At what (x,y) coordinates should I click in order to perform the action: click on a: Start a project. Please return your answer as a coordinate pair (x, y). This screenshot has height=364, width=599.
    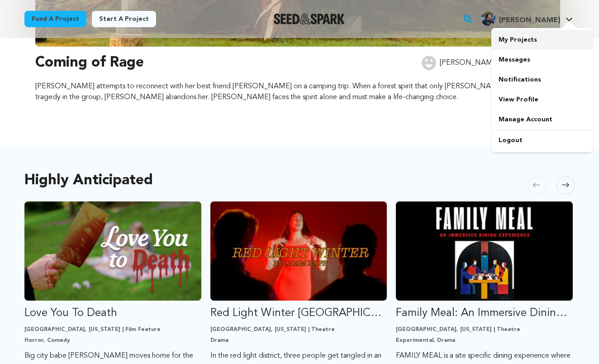
    Looking at the image, I should click on (124, 19).